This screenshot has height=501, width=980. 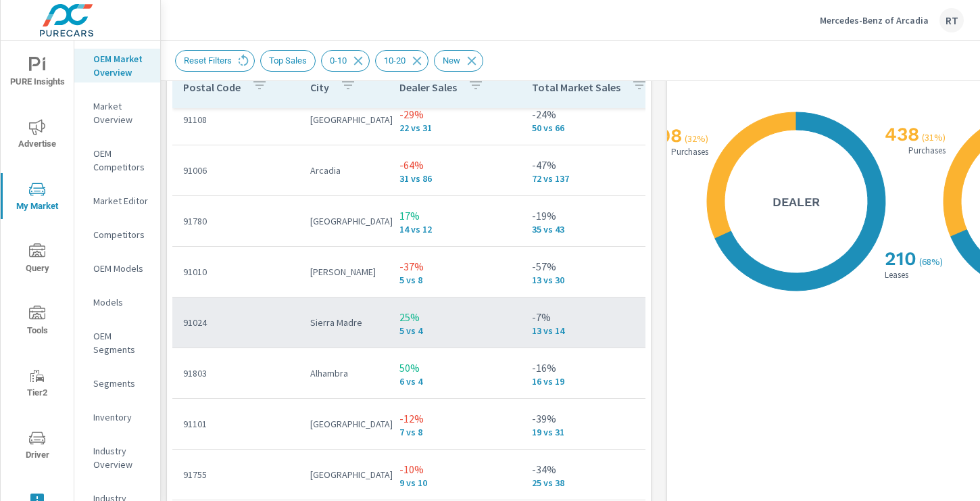 I want to click on div: 10-20, so click(x=402, y=61).